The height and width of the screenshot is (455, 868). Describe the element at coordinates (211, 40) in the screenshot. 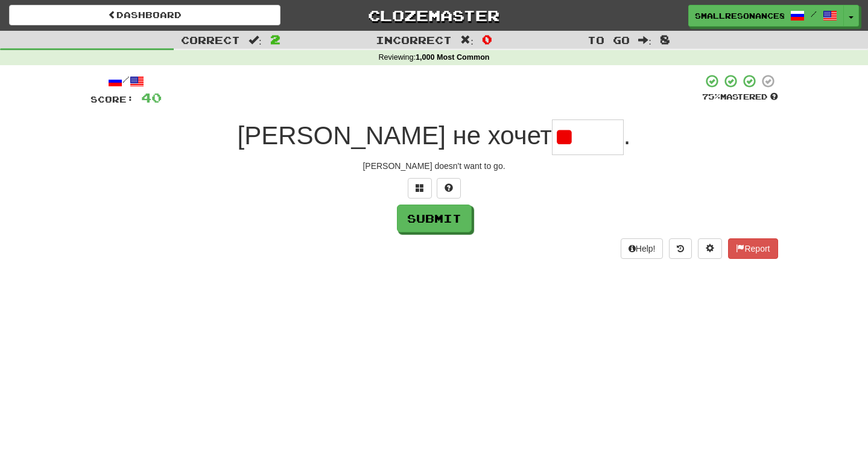

I see `span: Correct` at that location.